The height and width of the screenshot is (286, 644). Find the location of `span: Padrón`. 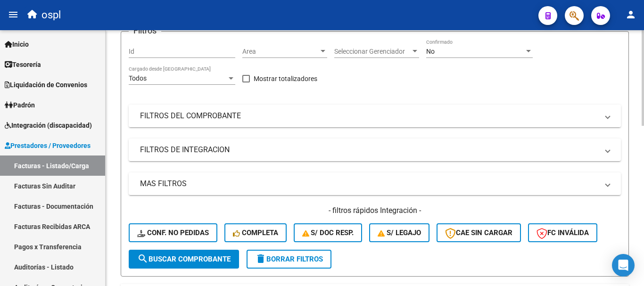

span: Padrón is located at coordinates (20, 105).